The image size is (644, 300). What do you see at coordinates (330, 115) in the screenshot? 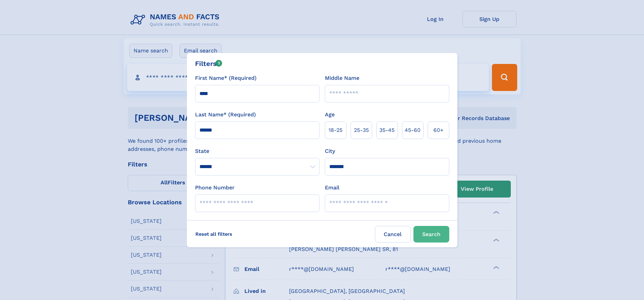
I see `label: Age` at bounding box center [330, 115].